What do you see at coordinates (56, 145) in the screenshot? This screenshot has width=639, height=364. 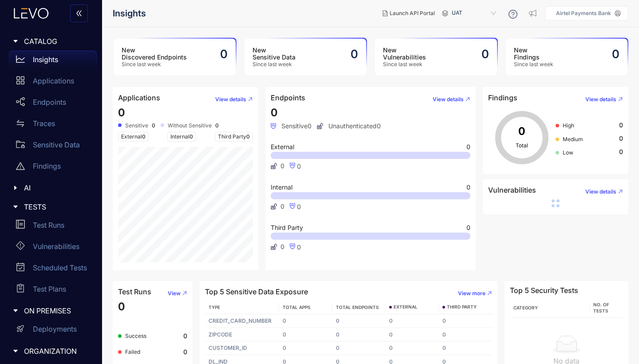 I see `p: Sensitive Data` at bounding box center [56, 145].